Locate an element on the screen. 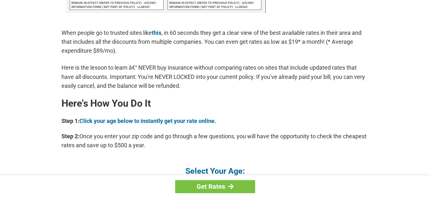 The width and height of the screenshot is (430, 198). b: Step 1: is located at coordinates (70, 121).